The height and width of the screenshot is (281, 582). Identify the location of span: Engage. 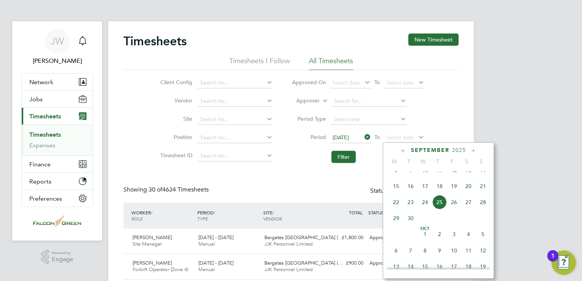
(63, 260).